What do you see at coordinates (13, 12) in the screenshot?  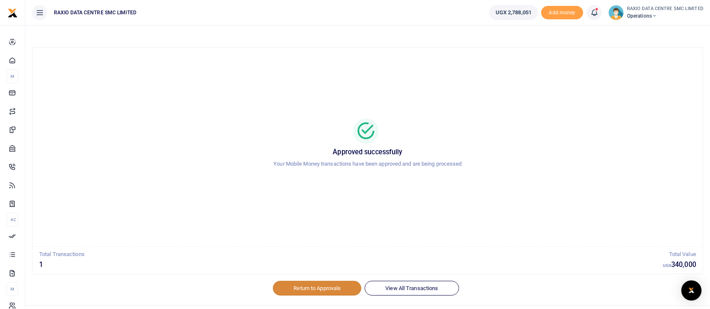 I see `a: logo-small logo-large logo-large` at bounding box center [13, 12].